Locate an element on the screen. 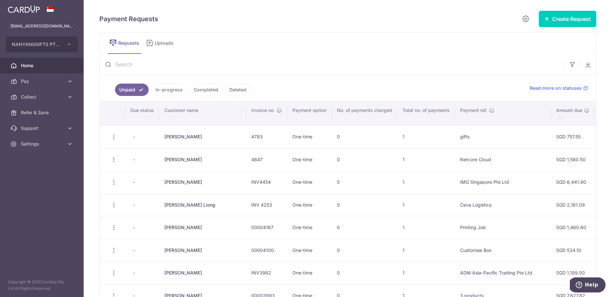 This screenshot has height=297, width=612. input: Search is located at coordinates (332, 64).